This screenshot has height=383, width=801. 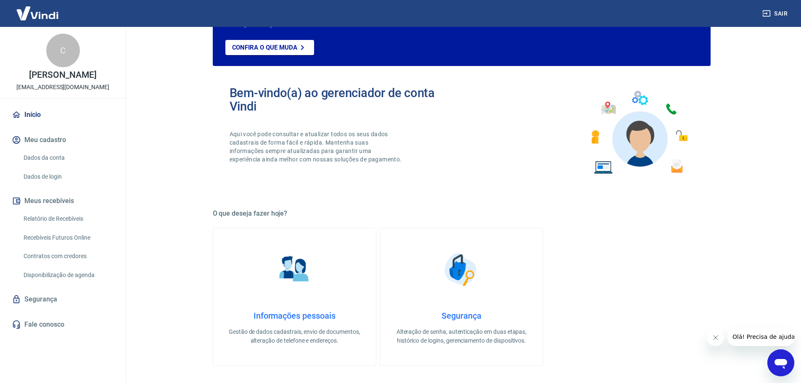 What do you see at coordinates (294, 269) in the screenshot?
I see `img: Informações pessoais` at bounding box center [294, 269].